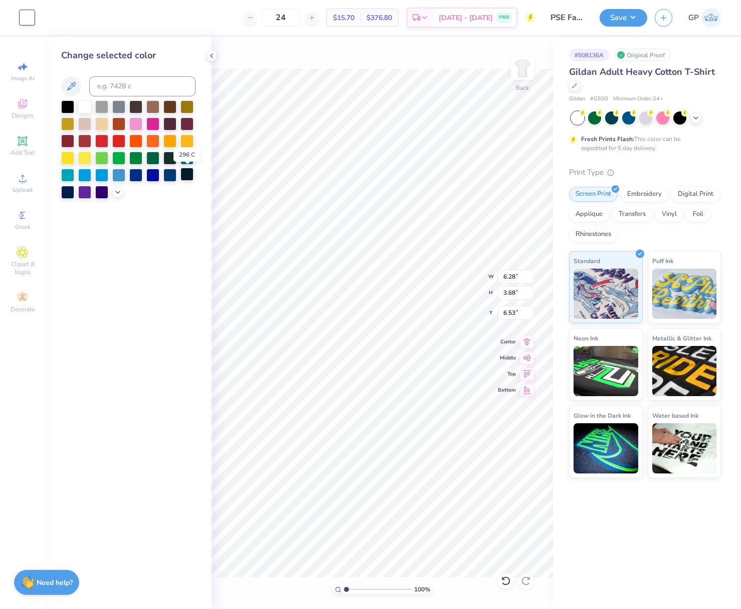  Describe the element at coordinates (23, 309) in the screenshot. I see `span: Decorate` at that location.